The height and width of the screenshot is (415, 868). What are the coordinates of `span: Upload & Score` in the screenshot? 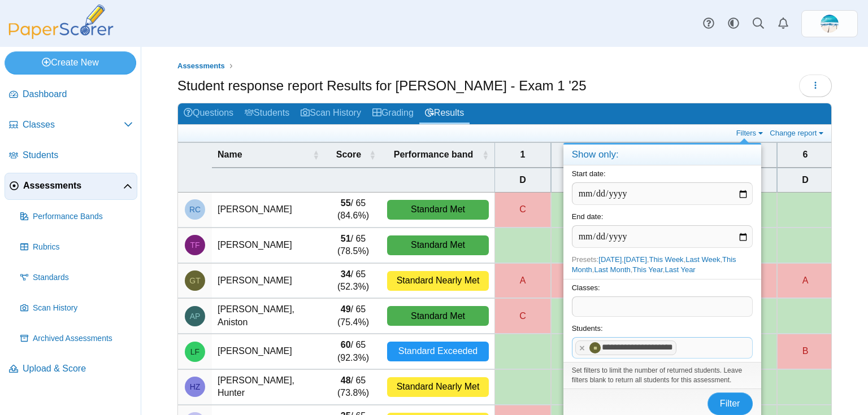 It's located at (77, 368).